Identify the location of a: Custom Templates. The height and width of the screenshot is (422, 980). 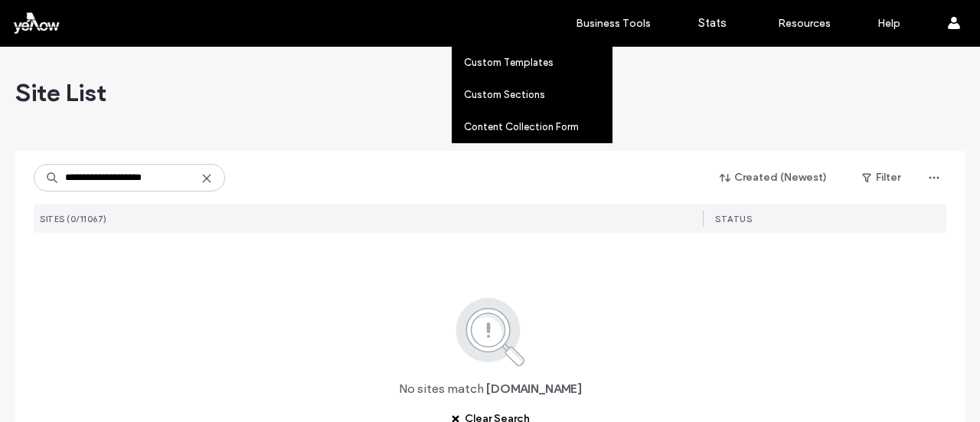
(538, 62).